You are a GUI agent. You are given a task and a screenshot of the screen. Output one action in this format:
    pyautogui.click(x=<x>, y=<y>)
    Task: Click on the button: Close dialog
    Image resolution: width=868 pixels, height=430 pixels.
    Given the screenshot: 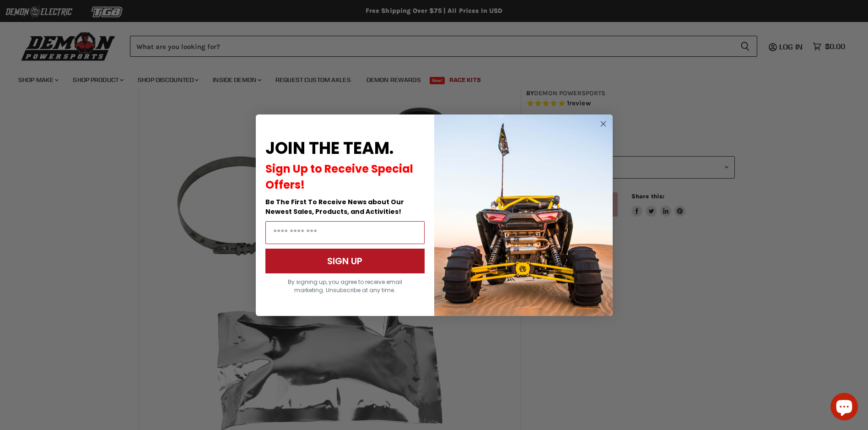 What is the action you would take?
    pyautogui.click(x=603, y=124)
    